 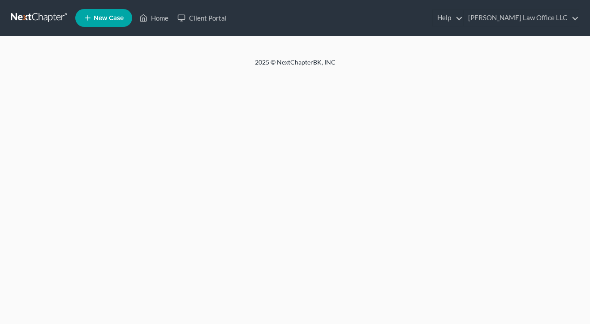 What do you see at coordinates (154, 18) in the screenshot?
I see `a: Home` at bounding box center [154, 18].